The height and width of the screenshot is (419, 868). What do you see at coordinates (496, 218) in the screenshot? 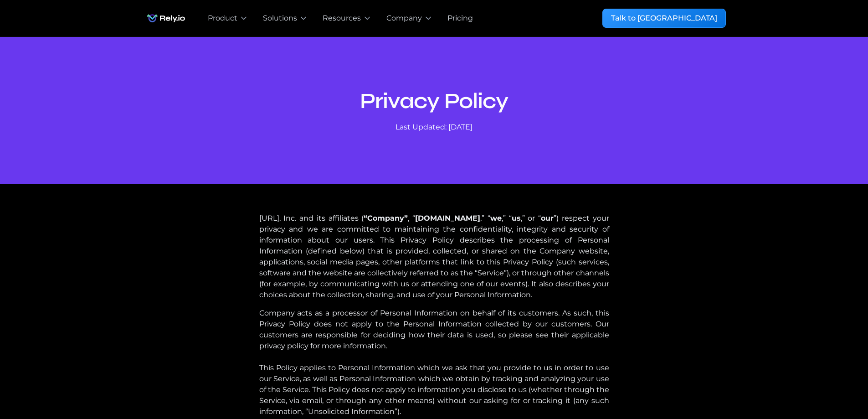
I see `strong: we` at bounding box center [496, 218].